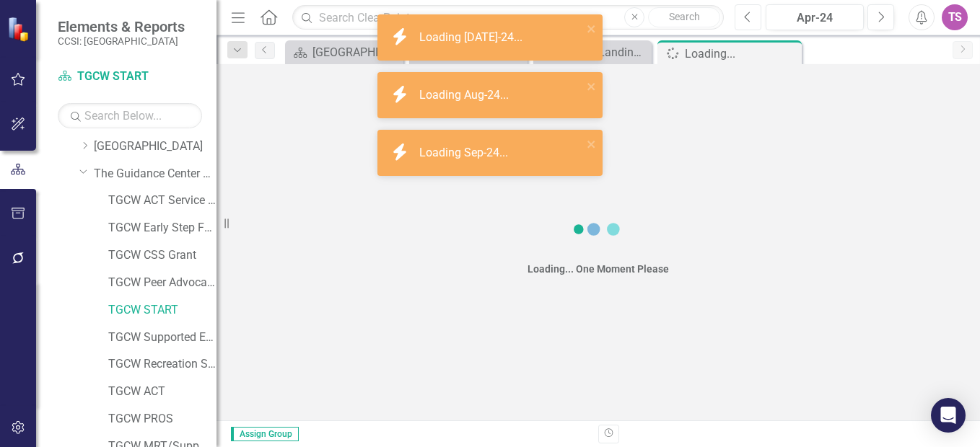  What do you see at coordinates (684, 17) in the screenshot?
I see `button: Search` at bounding box center [684, 17].